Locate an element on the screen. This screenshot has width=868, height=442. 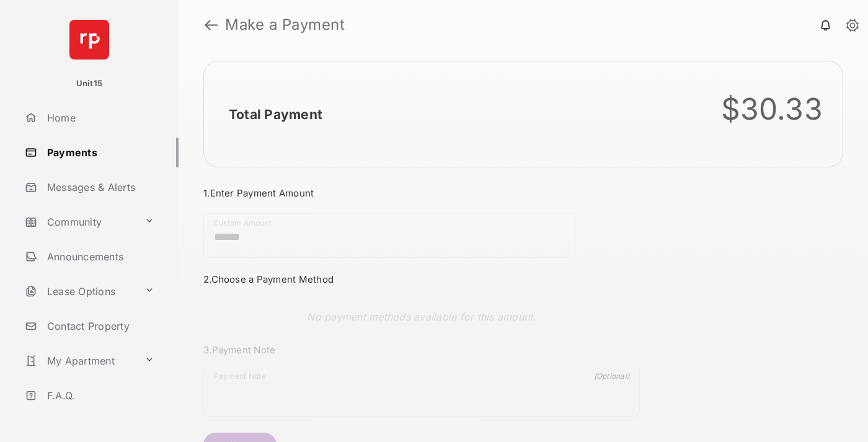
h3: 2. Choose a Payment Method is located at coordinates (422, 279).